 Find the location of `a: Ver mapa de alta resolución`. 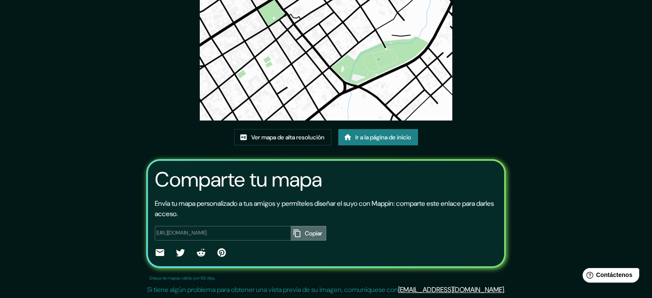

a: Ver mapa de alta resolución is located at coordinates (283, 137).